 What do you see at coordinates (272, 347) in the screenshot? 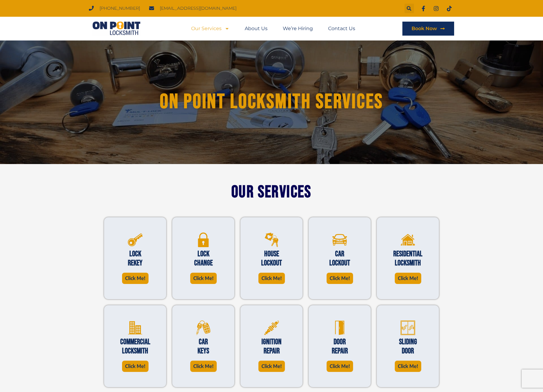
I see `h2: IGNITION REPAIR` at bounding box center [272, 347].